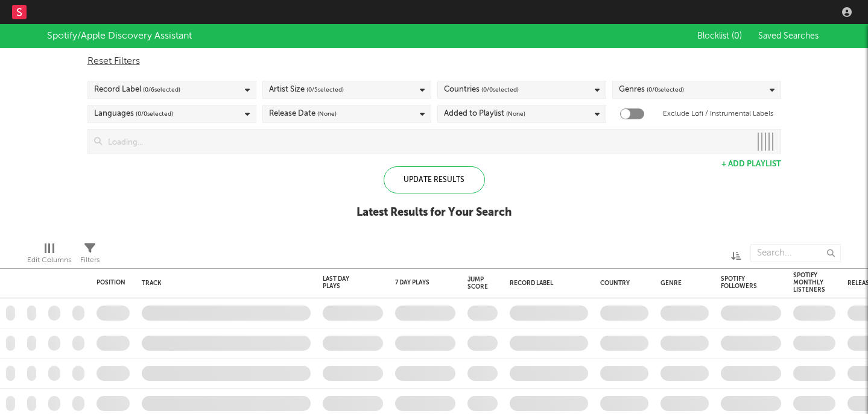 This screenshot has width=868, height=414. What do you see at coordinates (742, 282) in the screenshot?
I see `div: Spotify Followers` at bounding box center [742, 282].